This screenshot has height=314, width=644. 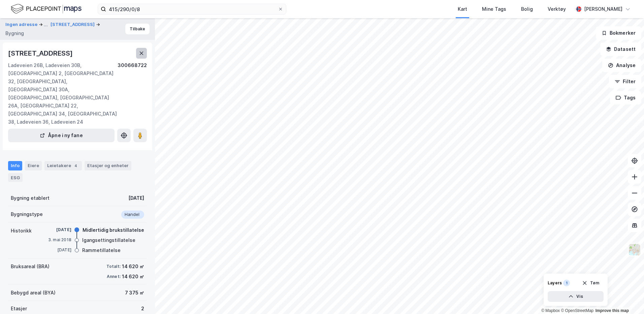 I want to click on div: Rammetillatelse, so click(x=102, y=250).